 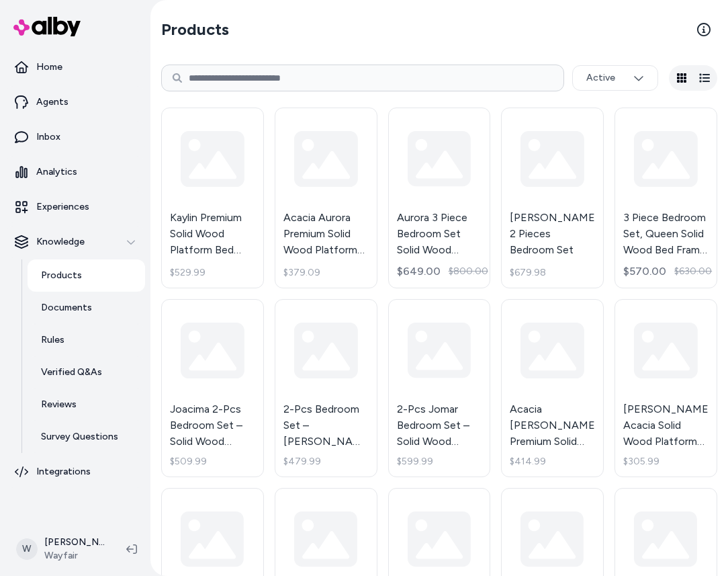 What do you see at coordinates (75, 556) in the screenshot?
I see `span: Wayfair` at bounding box center [75, 556].